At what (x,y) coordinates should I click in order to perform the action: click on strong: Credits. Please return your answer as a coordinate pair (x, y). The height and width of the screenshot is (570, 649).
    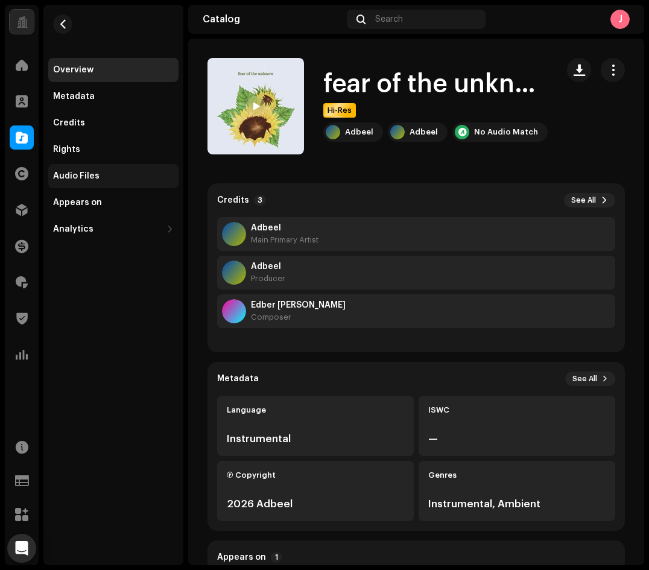
    Looking at the image, I should click on (233, 200).